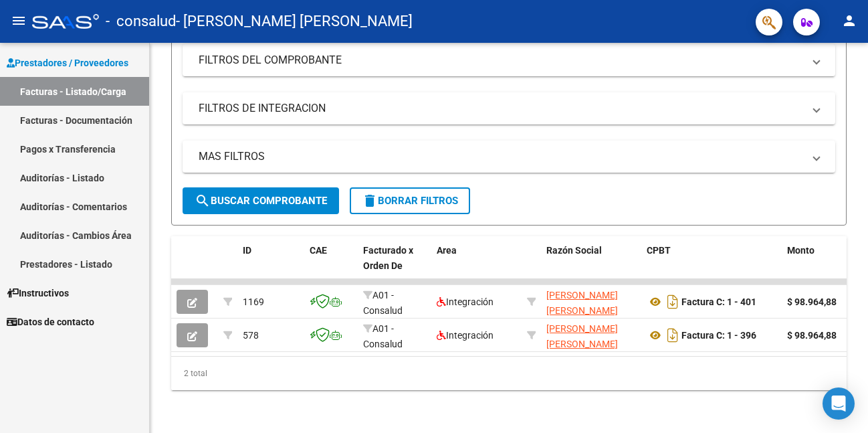 This screenshot has height=433, width=868. What do you see at coordinates (711, 265) in the screenshot?
I see `datatable-header-cell: CPBT` at bounding box center [711, 265].